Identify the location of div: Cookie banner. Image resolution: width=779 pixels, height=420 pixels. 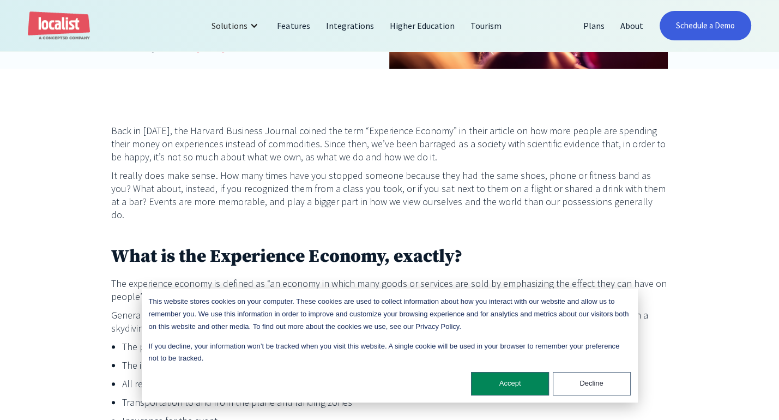
(390, 345).